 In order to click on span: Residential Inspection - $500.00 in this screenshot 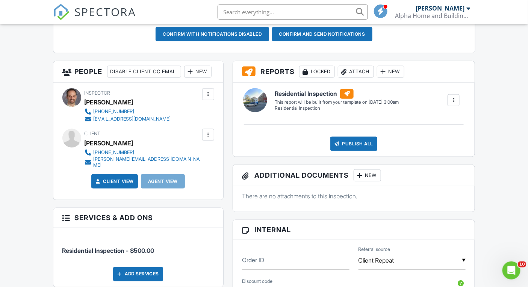, I will do `click(108, 251)`.